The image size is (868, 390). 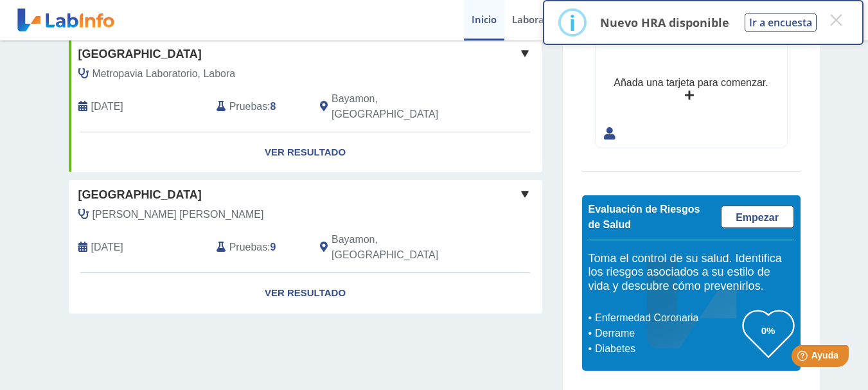 What do you see at coordinates (691, 83) in the screenshot?
I see `div: Añada una tarjeta para comenzar.` at bounding box center [691, 83].